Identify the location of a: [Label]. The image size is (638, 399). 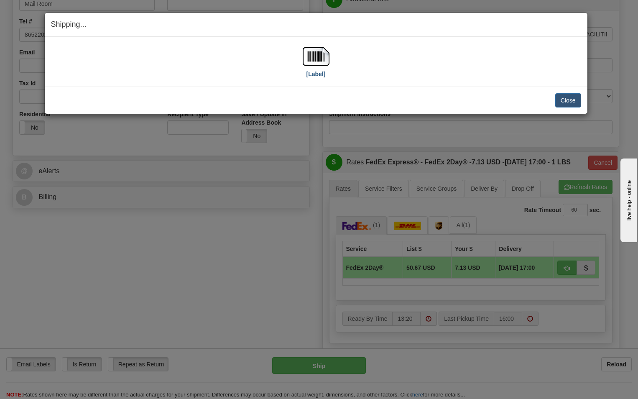
(316, 64).